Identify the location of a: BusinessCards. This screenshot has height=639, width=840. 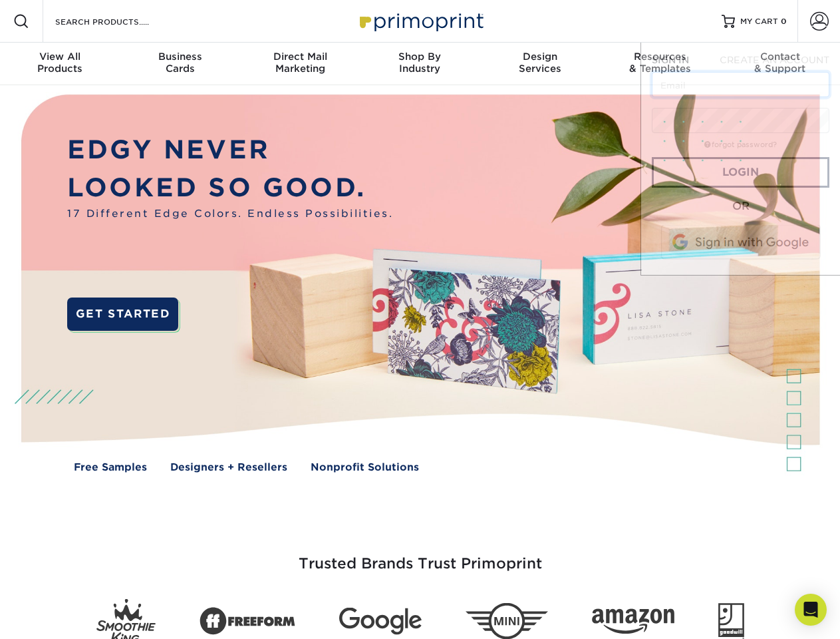
(180, 64).